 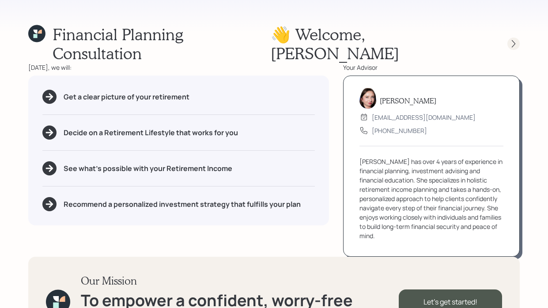 What do you see at coordinates (162, 44) in the screenshot?
I see `h1: Financial Planning Consultation` at bounding box center [162, 44].